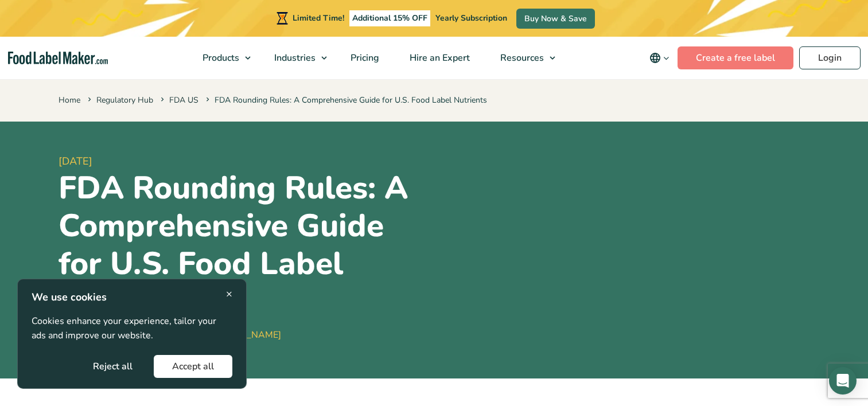  What do you see at coordinates (112, 366) in the screenshot?
I see `button: Reject all` at bounding box center [112, 366].